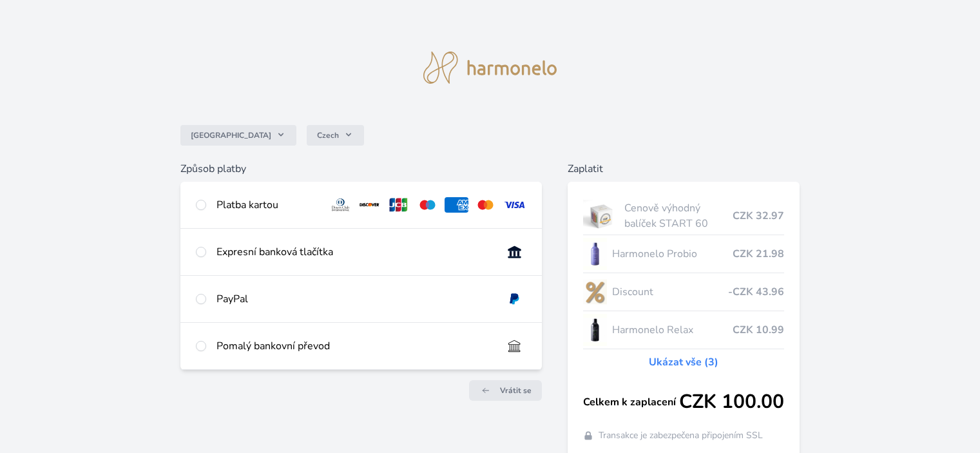 The width and height of the screenshot is (980, 453). I want to click on img: logo.svg, so click(490, 68).